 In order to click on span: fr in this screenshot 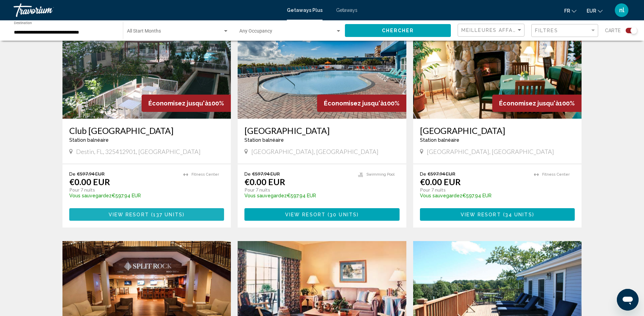, I will do `click(567, 11)`.